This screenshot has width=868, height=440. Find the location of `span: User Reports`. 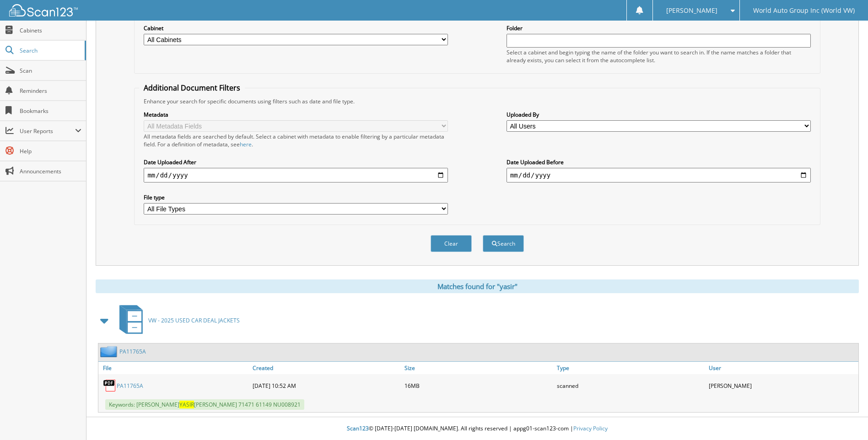

span: User Reports is located at coordinates (47, 130).